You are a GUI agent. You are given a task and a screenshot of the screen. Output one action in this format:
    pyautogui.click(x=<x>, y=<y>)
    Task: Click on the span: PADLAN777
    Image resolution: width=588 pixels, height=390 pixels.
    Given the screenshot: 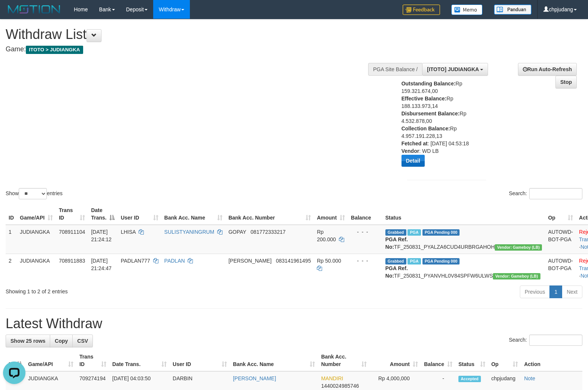 What is the action you would take?
    pyautogui.click(x=135, y=260)
    